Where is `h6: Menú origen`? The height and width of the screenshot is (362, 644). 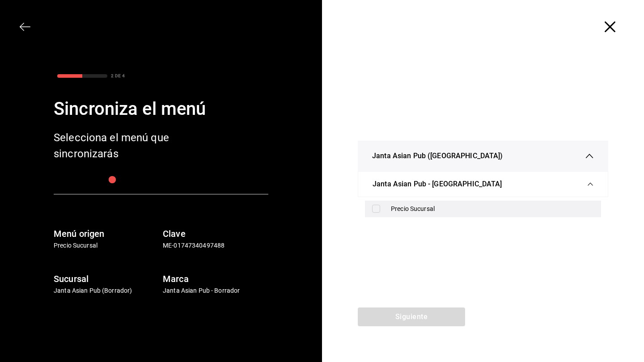
h6: Menú origen is located at coordinates (106, 234).